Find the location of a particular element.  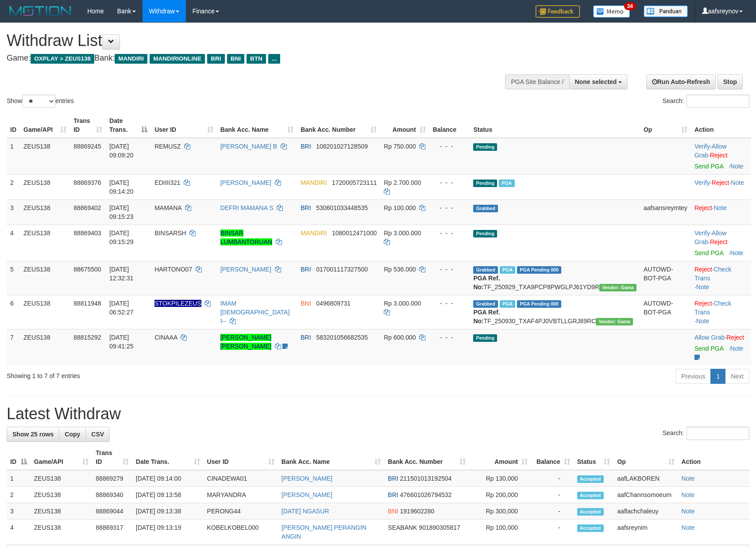

td: TF_250930_TXAF4PJ0VBTLLGRJ89RC is located at coordinates (555, 312).